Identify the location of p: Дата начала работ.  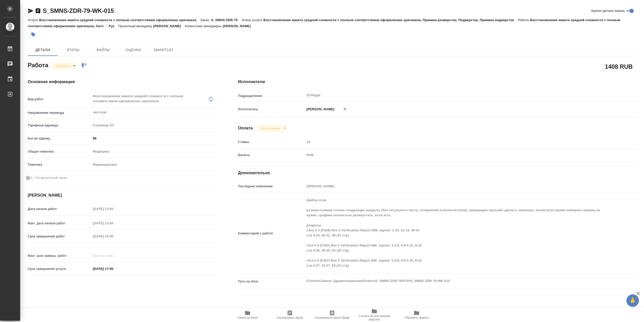
(59, 209).